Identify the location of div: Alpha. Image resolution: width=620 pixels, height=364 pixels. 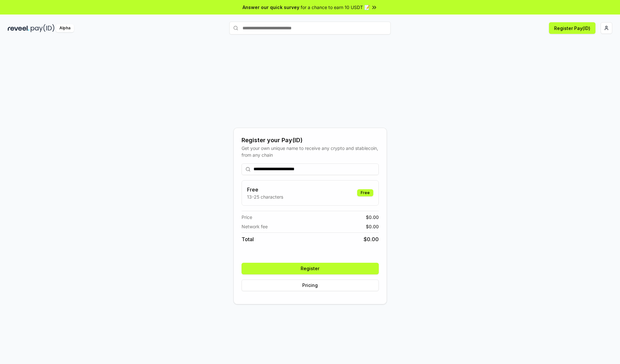
(65, 28).